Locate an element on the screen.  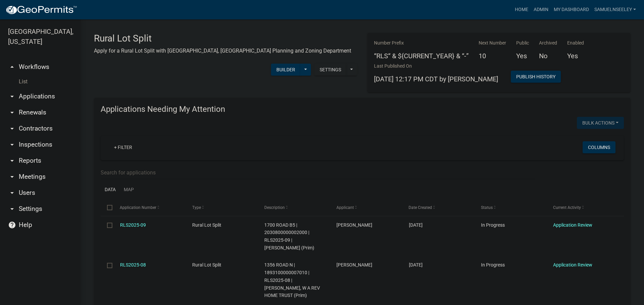
input: Search for applications is located at coordinates (317, 172).